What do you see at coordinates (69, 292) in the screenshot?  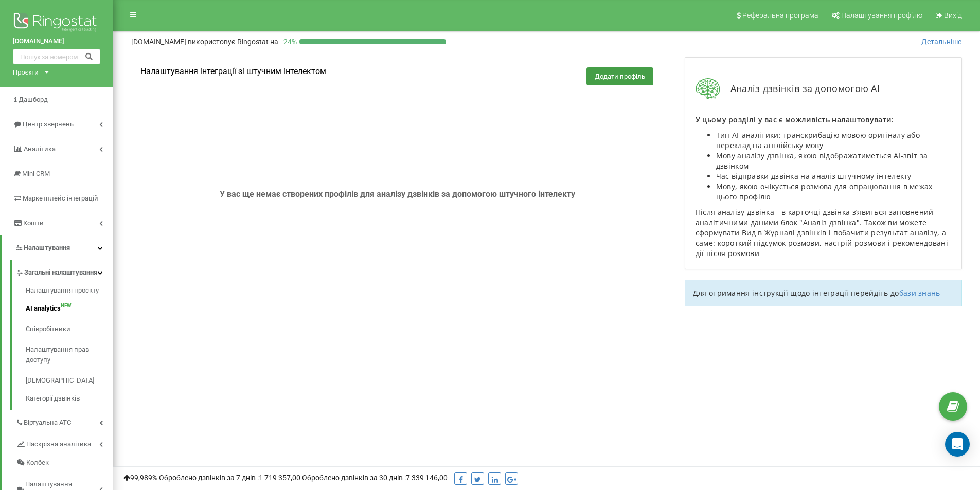 I see `a: Налаштування проєкту` at bounding box center [69, 292].